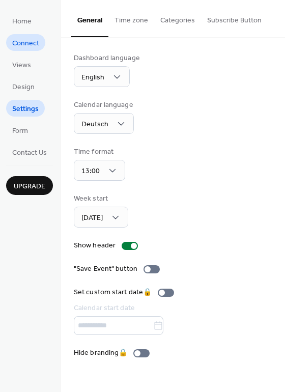  What do you see at coordinates (30, 185) in the screenshot?
I see `button: Upgrade` at bounding box center [30, 185].